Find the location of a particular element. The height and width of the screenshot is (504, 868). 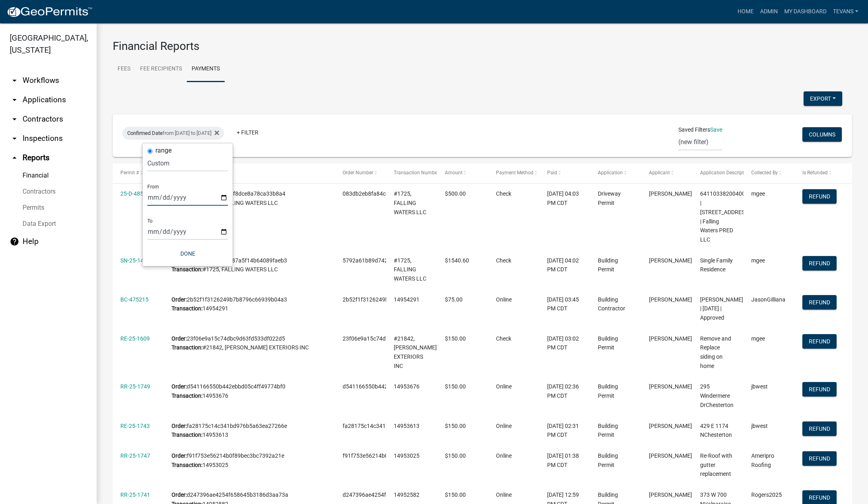

datatable-header-cell: Transaction Number is located at coordinates (411, 173).